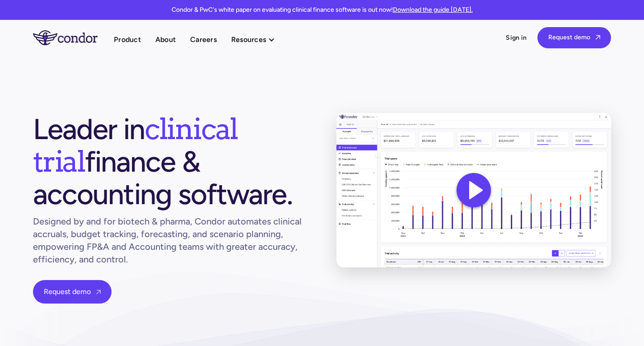 The image size is (644, 346). What do you see at coordinates (127, 39) in the screenshot?
I see `a: Product` at bounding box center [127, 39].